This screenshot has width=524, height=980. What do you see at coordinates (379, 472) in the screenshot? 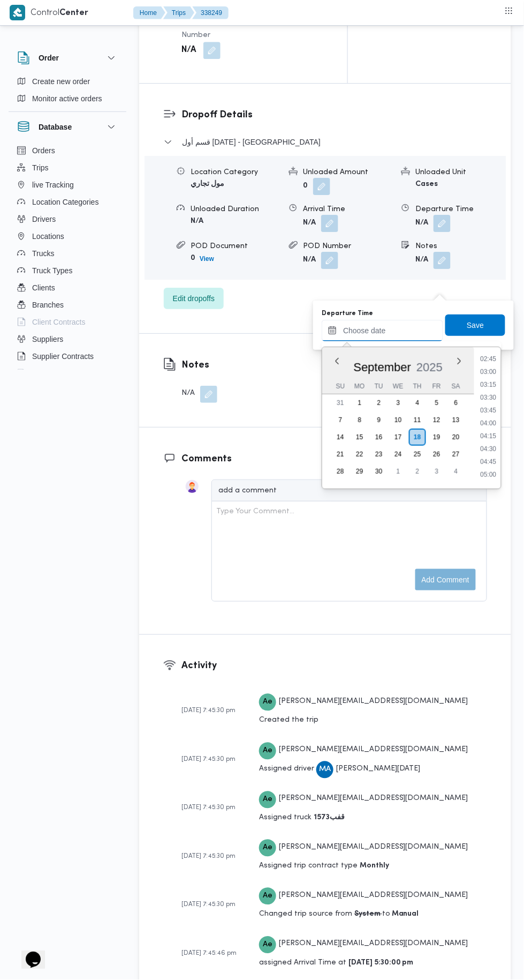
I see `div: day-30` at bounding box center [379, 472].